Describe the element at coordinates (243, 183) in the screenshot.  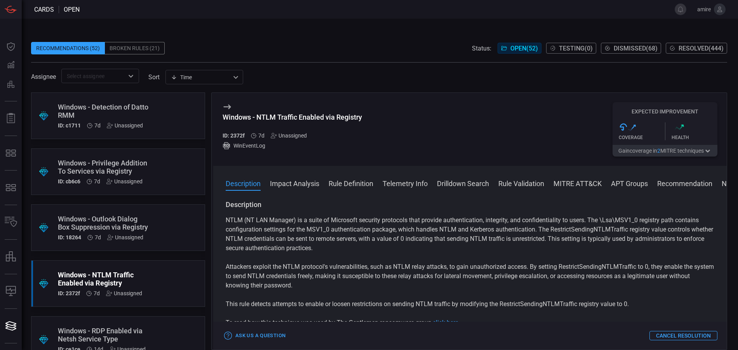
I see `button: Description` at that location.